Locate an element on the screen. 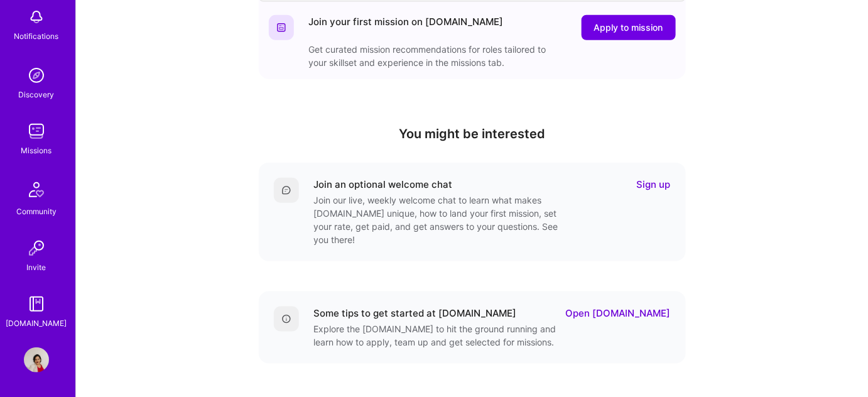  div: Missions is located at coordinates (36, 150).